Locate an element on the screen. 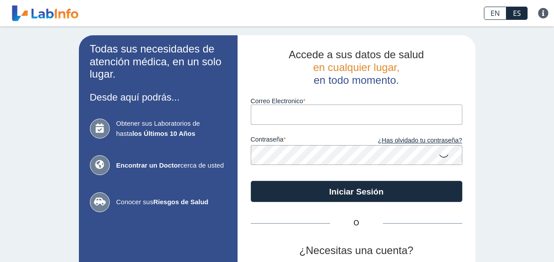  a: ¿Has olvidado tu contraseña? is located at coordinates (410, 141).